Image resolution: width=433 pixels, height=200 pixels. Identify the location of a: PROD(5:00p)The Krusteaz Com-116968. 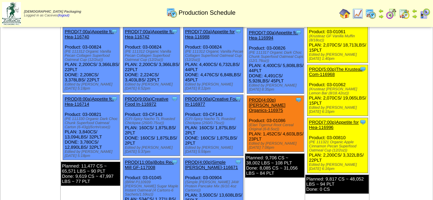
(336, 72).